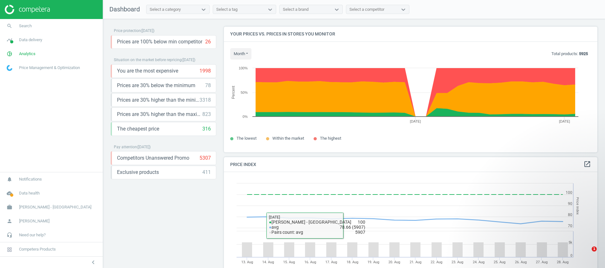 This screenshot has height=268, width=605. I want to click on h4: Your prices vs. prices in stores you monitor, so click(411, 34).